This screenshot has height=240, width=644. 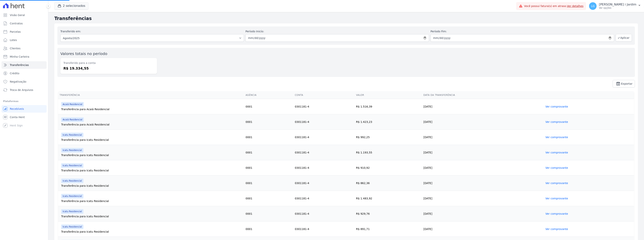 What do you see at coordinates (388, 95) in the screenshot?
I see `th: Valor` at bounding box center [388, 95].